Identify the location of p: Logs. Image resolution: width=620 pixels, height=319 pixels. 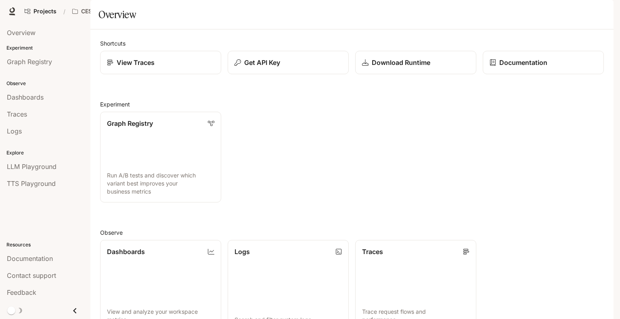
(242, 252).